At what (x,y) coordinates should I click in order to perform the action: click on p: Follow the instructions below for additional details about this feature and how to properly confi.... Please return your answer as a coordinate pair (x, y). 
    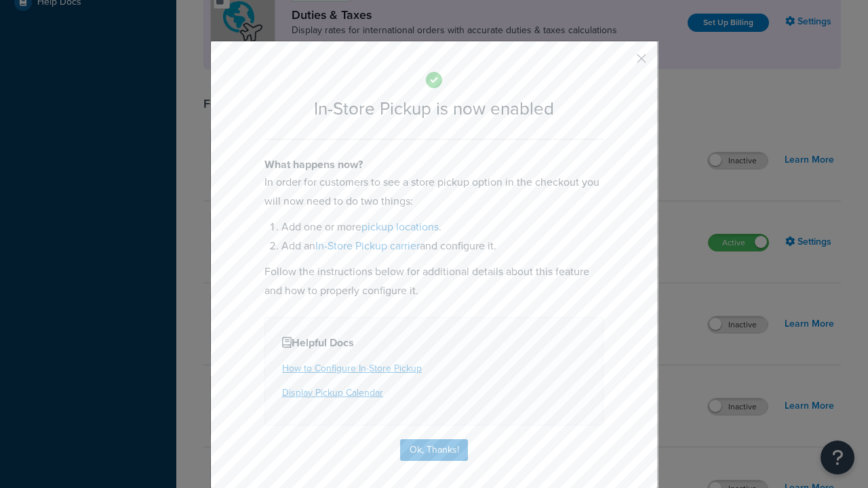
    Looking at the image, I should click on (434, 281).